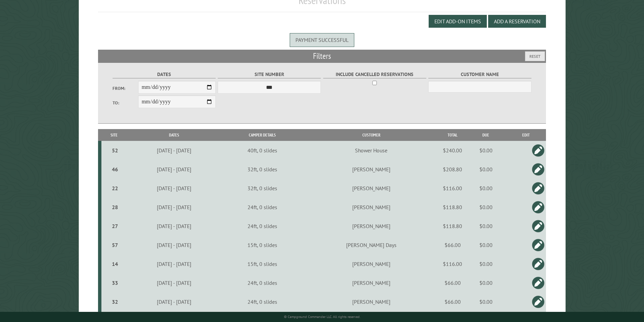 This screenshot has width=644, height=322. What do you see at coordinates (115, 283) in the screenshot?
I see `div: 33` at bounding box center [115, 283].